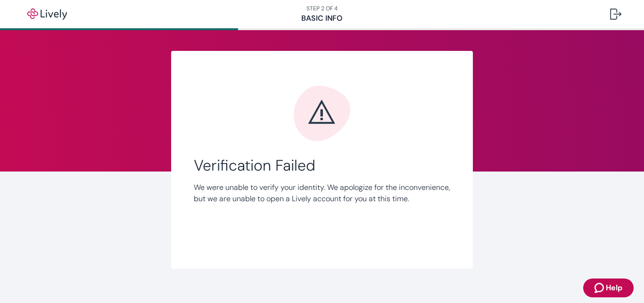 This screenshot has width=644, height=303. Describe the element at coordinates (322, 166) in the screenshot. I see `span: Verification Failed` at that location.